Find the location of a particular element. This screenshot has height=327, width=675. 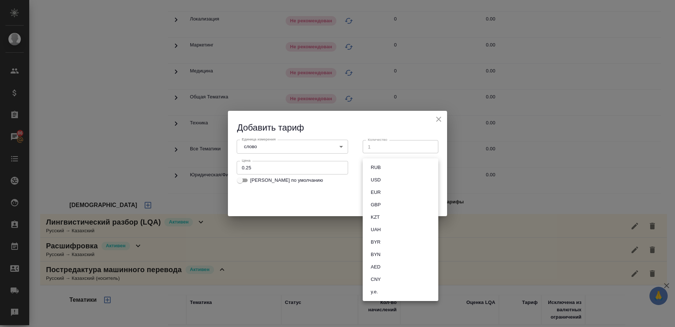

button: GBP is located at coordinates (376, 205).